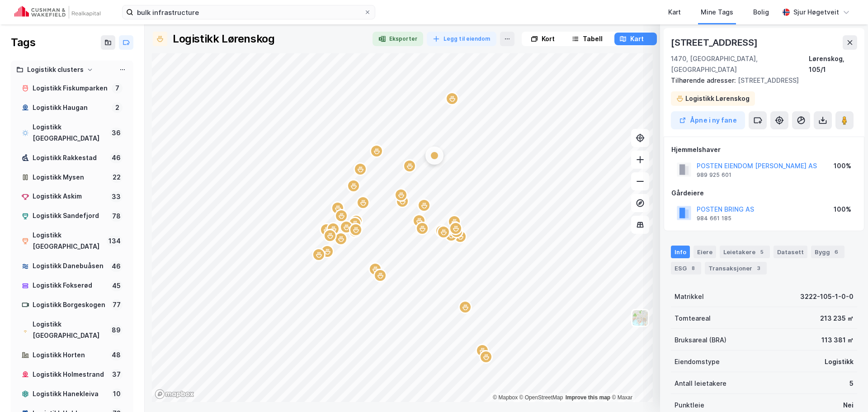 The height and width of the screenshot is (412, 868). Describe the element at coordinates (708, 120) in the screenshot. I see `button: Åpne i ny fane` at that location.